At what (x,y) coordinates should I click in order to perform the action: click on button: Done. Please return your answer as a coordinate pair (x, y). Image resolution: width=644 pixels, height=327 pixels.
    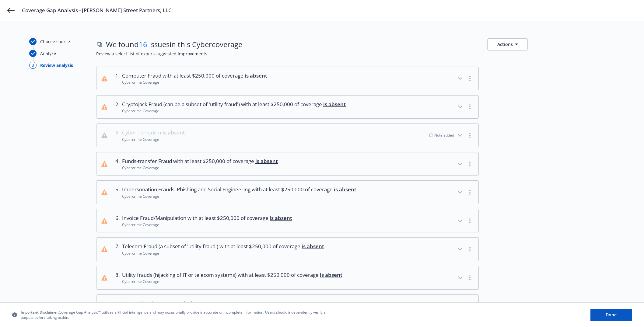
    Looking at the image, I should click on (611, 315).